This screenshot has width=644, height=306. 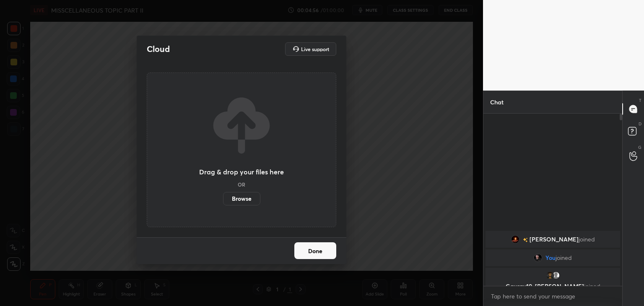 I want to click on img: 5ced908ece4343448b4c182ab94390f6.jpg, so click(x=538, y=258).